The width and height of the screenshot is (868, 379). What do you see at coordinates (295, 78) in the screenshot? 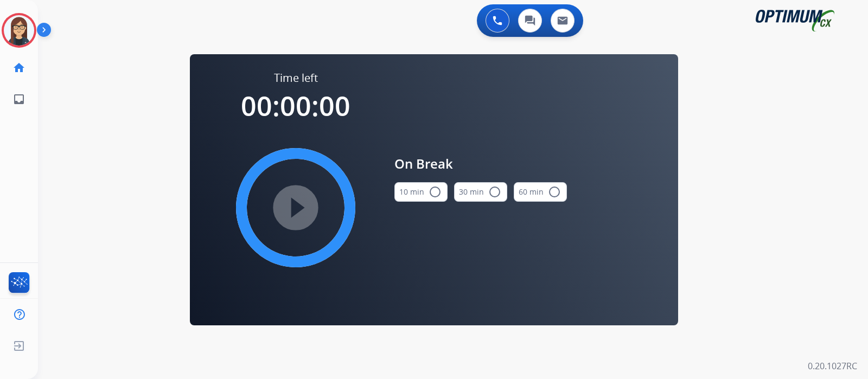
I see `span: Time left` at bounding box center [295, 78].